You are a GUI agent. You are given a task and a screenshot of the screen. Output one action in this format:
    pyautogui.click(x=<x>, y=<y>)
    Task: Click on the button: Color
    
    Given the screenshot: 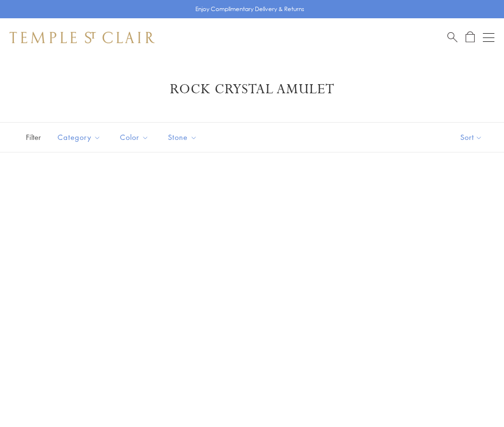 What is the action you would take?
    pyautogui.click(x=134, y=137)
    